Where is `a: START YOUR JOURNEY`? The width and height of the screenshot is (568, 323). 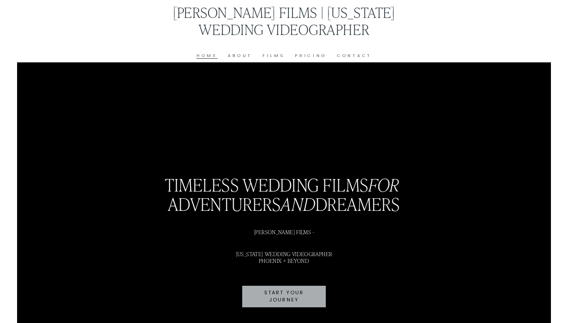 a: START YOUR JOURNEY is located at coordinates (283, 297).